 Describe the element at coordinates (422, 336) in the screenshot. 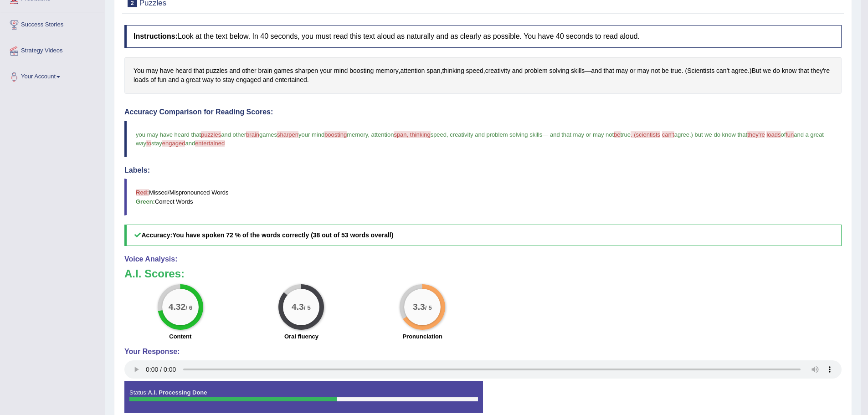

I see `label: Pronunciation` at that location.